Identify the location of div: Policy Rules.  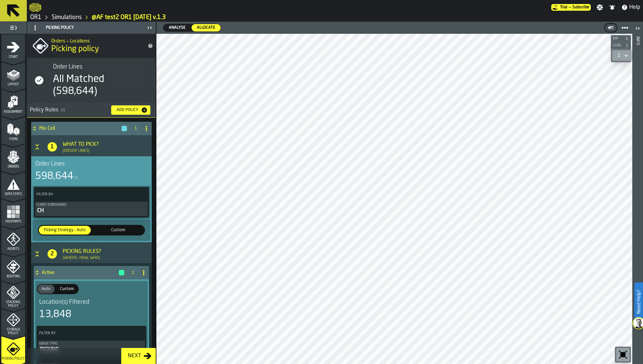
(68, 110).